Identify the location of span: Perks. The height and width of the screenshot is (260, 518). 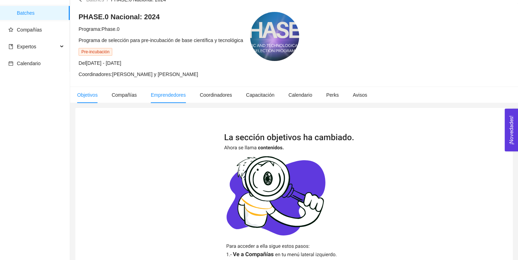
(332, 95).